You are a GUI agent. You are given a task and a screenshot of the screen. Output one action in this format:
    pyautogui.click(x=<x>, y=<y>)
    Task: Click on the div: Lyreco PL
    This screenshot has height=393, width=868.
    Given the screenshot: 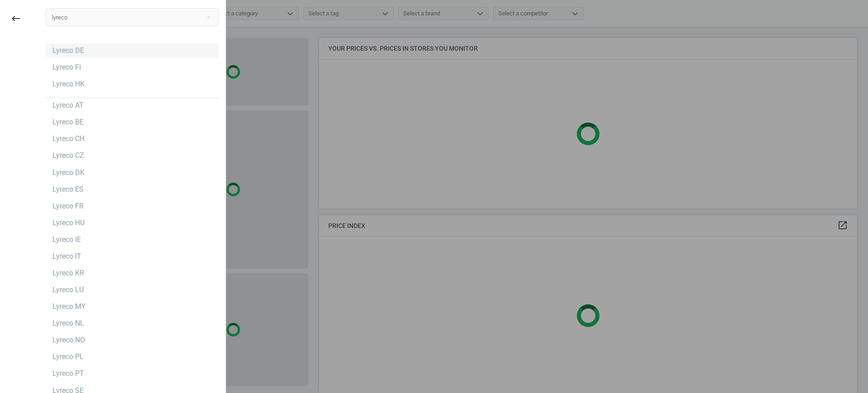 What is the action you would take?
    pyautogui.click(x=68, y=356)
    